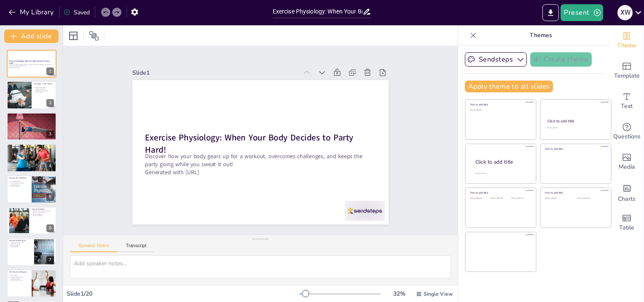 Image resolution: width=644 pixels, height=302 pixels. I want to click on p: Body Switches Modes, so click(44, 87).